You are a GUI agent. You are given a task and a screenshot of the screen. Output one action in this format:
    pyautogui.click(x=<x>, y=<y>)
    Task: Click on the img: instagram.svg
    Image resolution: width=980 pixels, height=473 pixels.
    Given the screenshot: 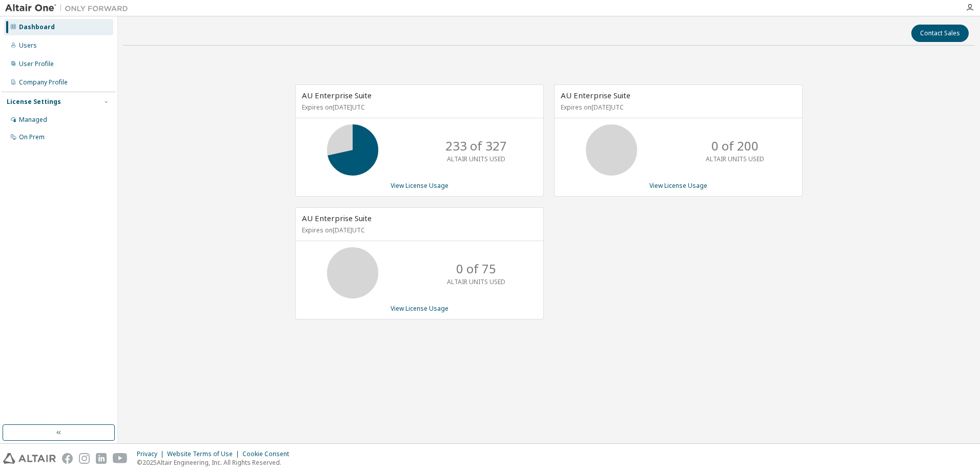 What is the action you would take?
    pyautogui.click(x=84, y=458)
    